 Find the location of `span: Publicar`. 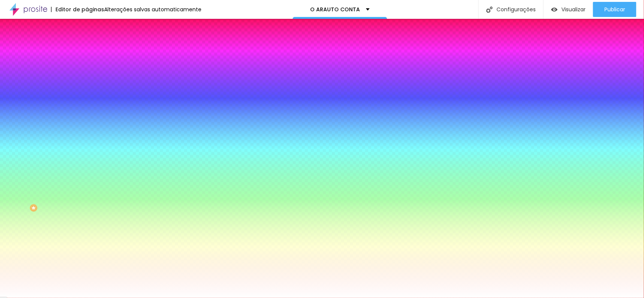

span: Publicar is located at coordinates (615, 9).